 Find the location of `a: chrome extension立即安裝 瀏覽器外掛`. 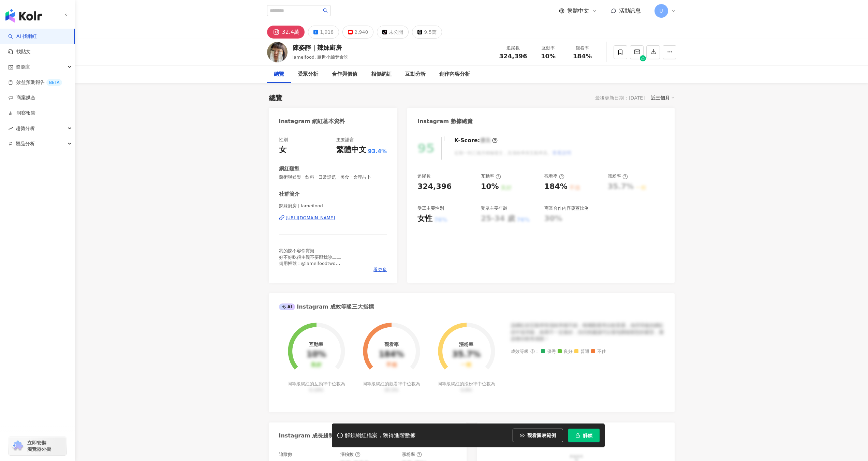

a: chrome extension立即安裝 瀏覽器外掛 is located at coordinates (38, 446).